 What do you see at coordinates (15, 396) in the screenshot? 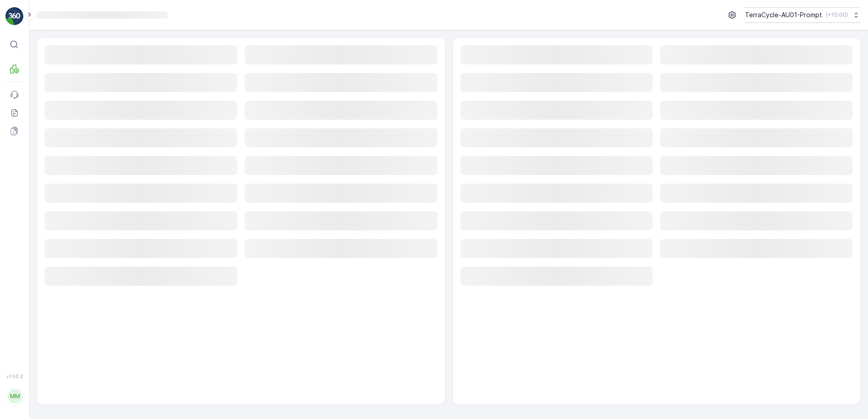
I see `div: MM` at bounding box center [15, 396].